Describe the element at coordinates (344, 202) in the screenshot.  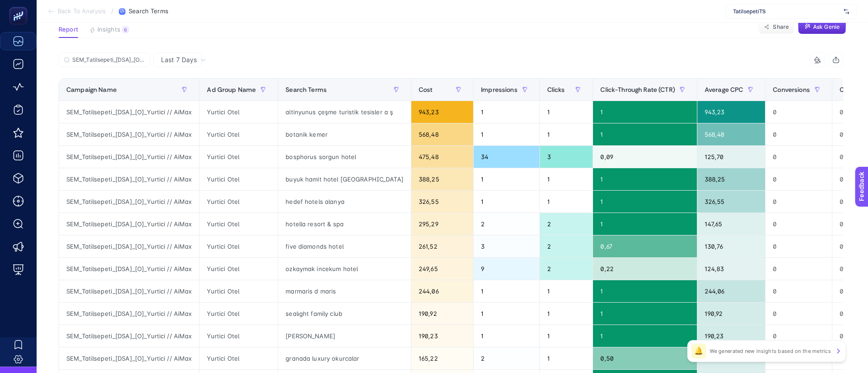
I see `div: hedef hotels alanya` at that location.